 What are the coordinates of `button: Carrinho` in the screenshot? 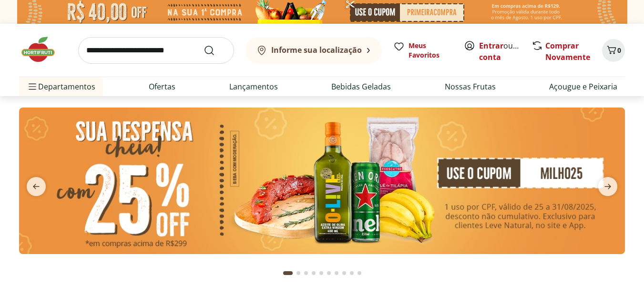 It's located at (614, 51).